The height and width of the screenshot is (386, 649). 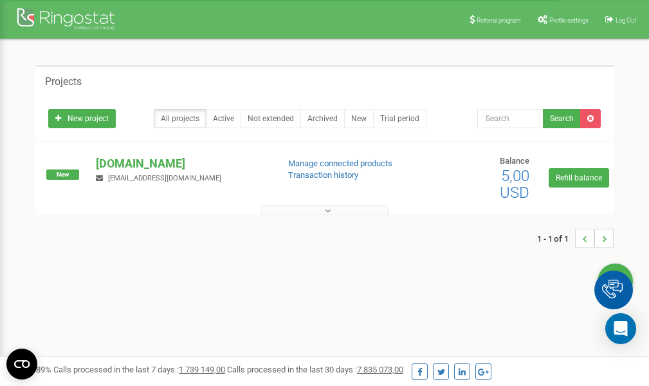 I want to click on span: New, so click(x=62, y=174).